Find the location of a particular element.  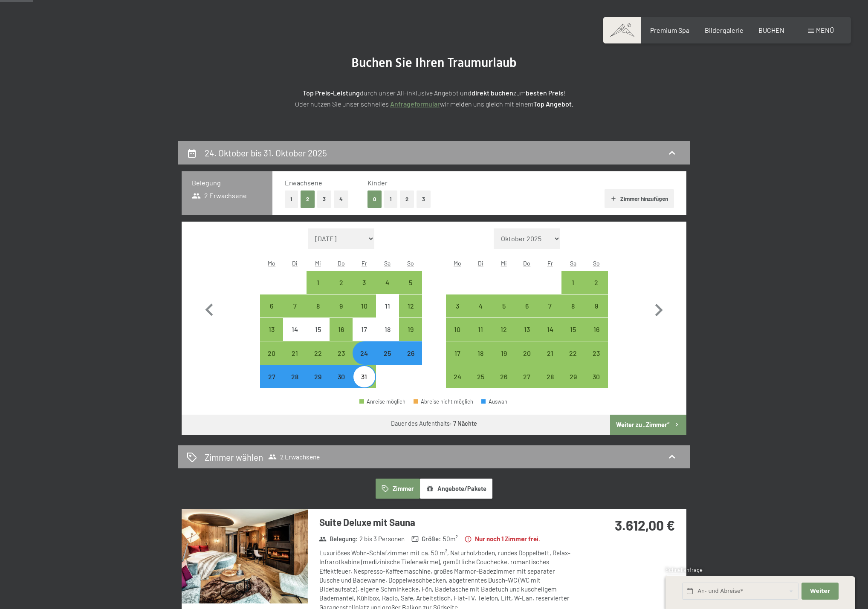

div: Wed Oct 29 2025 is located at coordinates (318, 376).